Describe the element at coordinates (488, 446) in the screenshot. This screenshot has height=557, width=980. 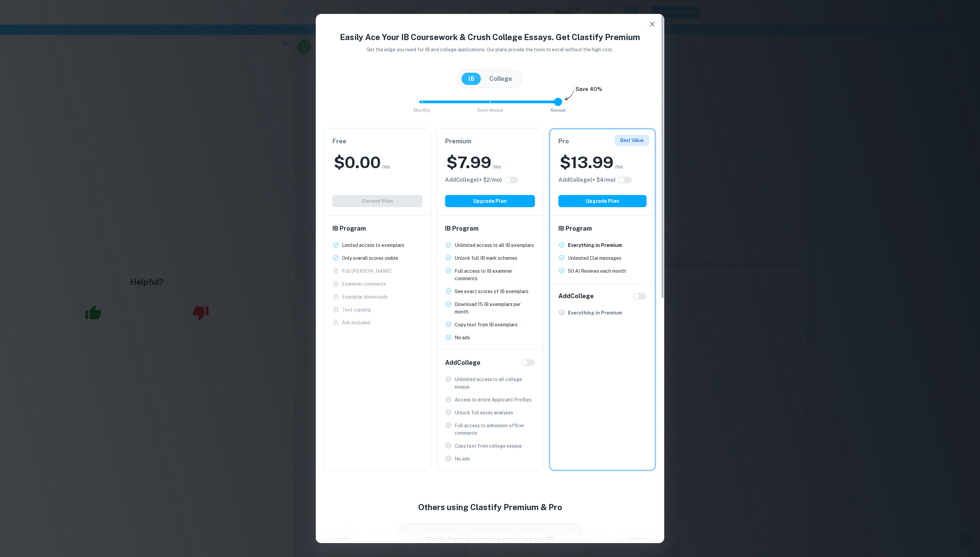
I see `p: Copy text from college essays` at that location.